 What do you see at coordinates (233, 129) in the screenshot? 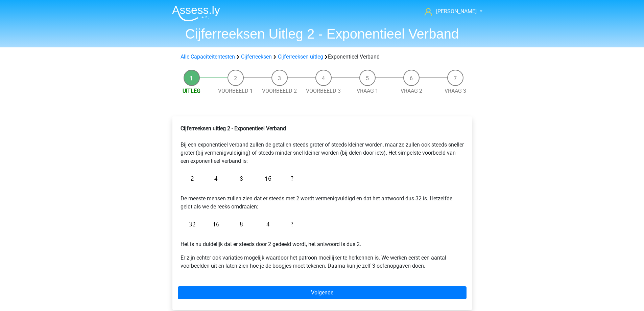
I see `b: Cijferreeksen uitleg 2 - Exponentieel Verband` at bounding box center [233, 129].